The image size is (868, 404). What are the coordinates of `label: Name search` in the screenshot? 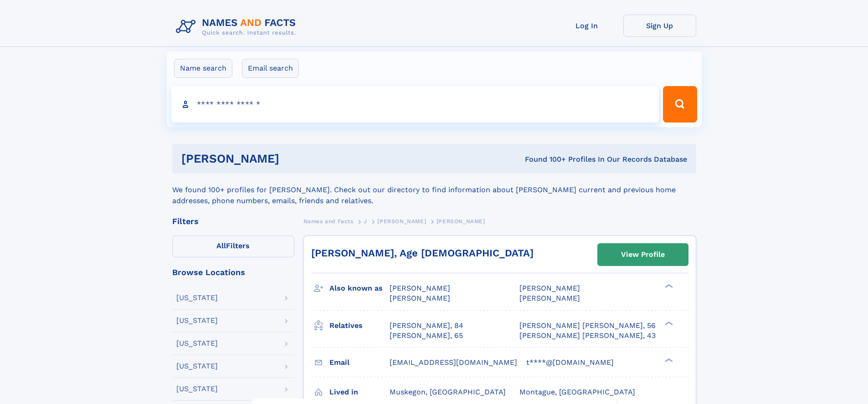 It's located at (203, 68).